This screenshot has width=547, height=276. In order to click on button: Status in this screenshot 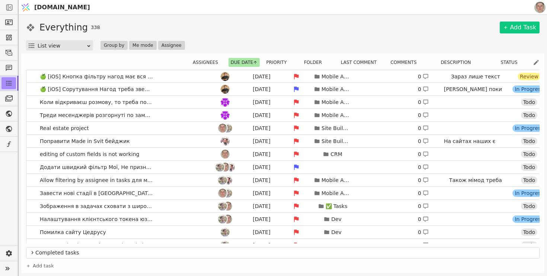, I will do `click(510, 62)`.